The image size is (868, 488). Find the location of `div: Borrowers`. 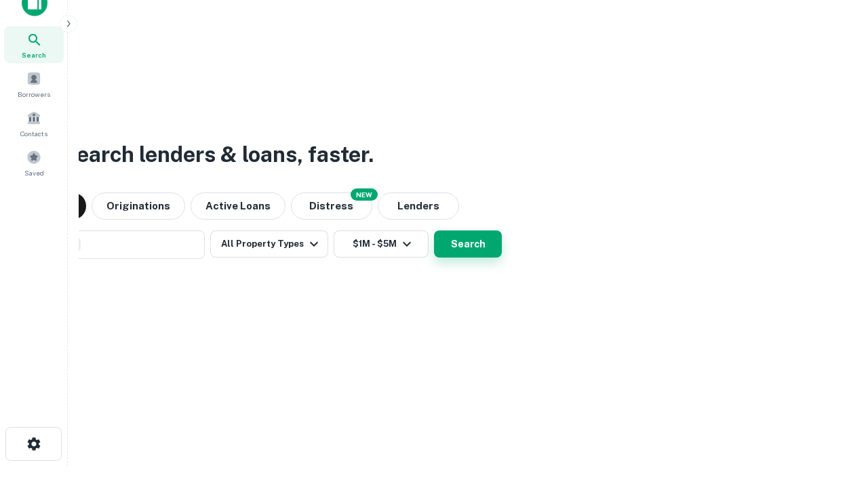

div: Borrowers is located at coordinates (34, 84).